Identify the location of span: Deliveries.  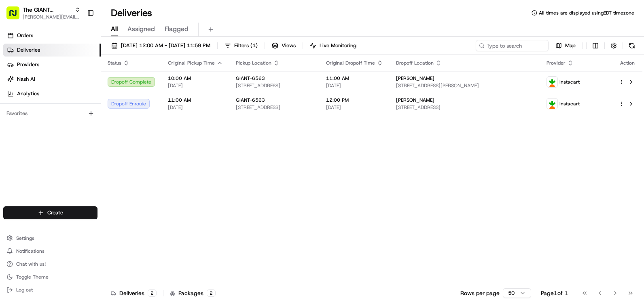
(28, 50).